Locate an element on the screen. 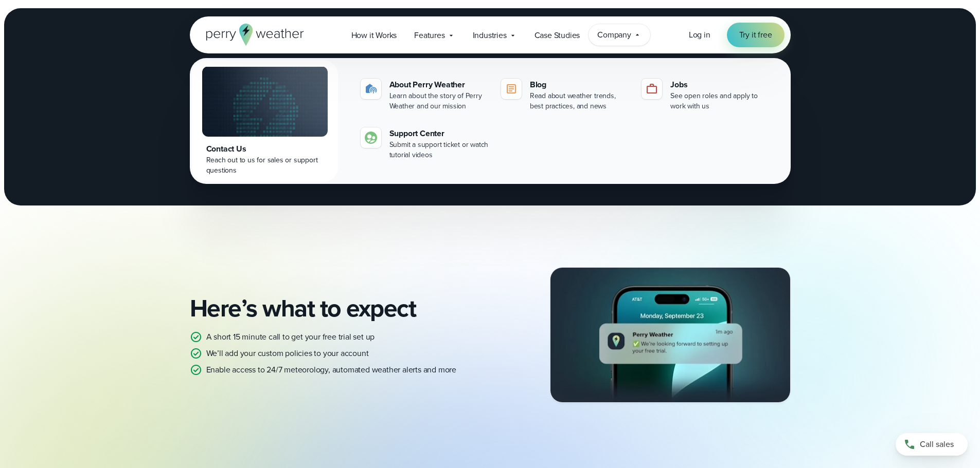  a: Try it free is located at coordinates (755, 35).